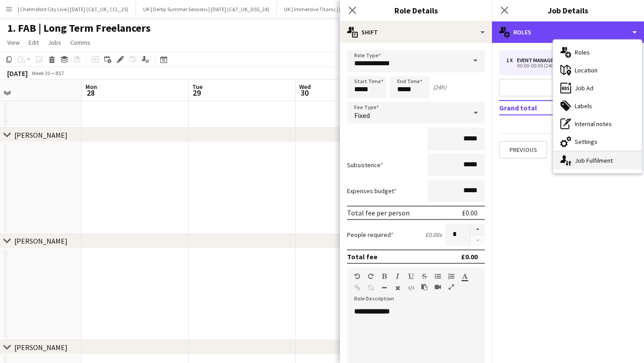  Describe the element at coordinates (90, 92) in the screenshot. I see `span: 28` at that location.